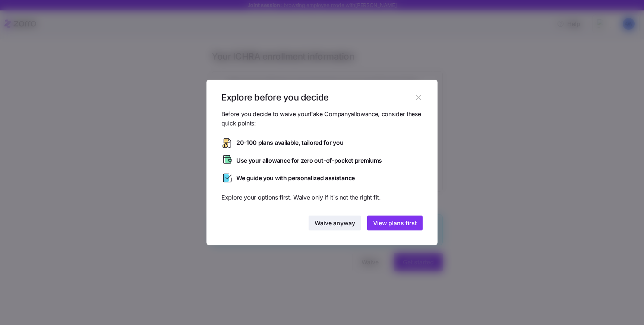 This screenshot has height=325, width=644. I want to click on span: We guide you with personalized assistance, so click(296, 178).